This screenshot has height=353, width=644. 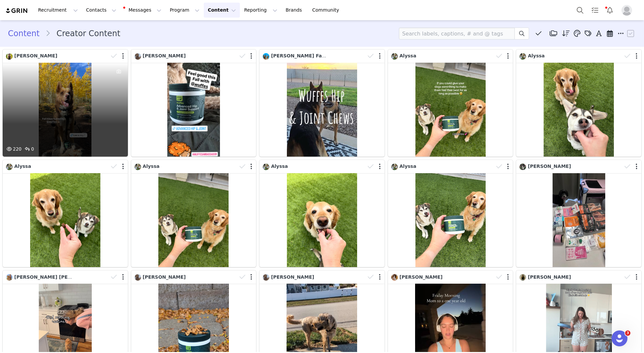 What do you see at coordinates (395, 277) in the screenshot?
I see `img: f5bbfcc4-0ea9-4daf-b5de-d8b2cccf9667.jpg` at bounding box center [395, 277].